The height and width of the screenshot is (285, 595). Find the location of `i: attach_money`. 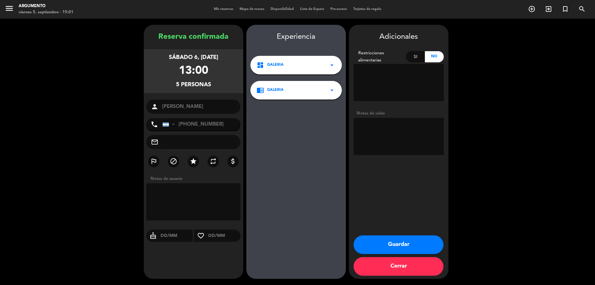

i: attach_money is located at coordinates (233, 161).